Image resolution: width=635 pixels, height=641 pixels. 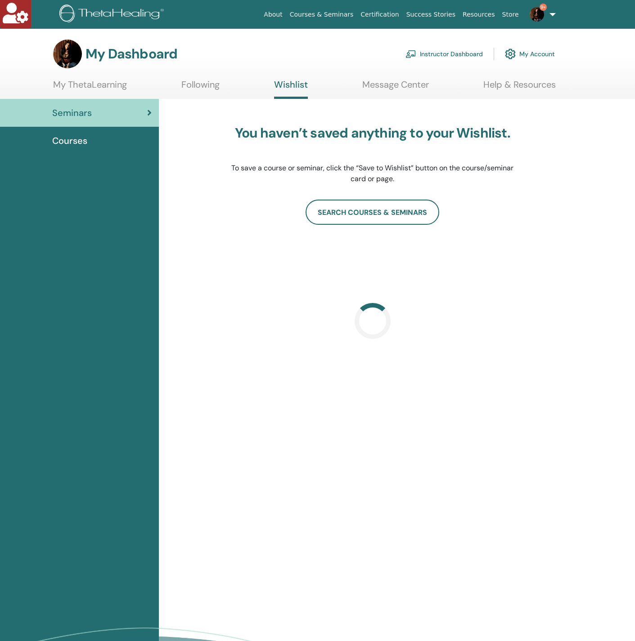 What do you see at coordinates (543, 7) in the screenshot?
I see `span: 9+` at bounding box center [543, 7].